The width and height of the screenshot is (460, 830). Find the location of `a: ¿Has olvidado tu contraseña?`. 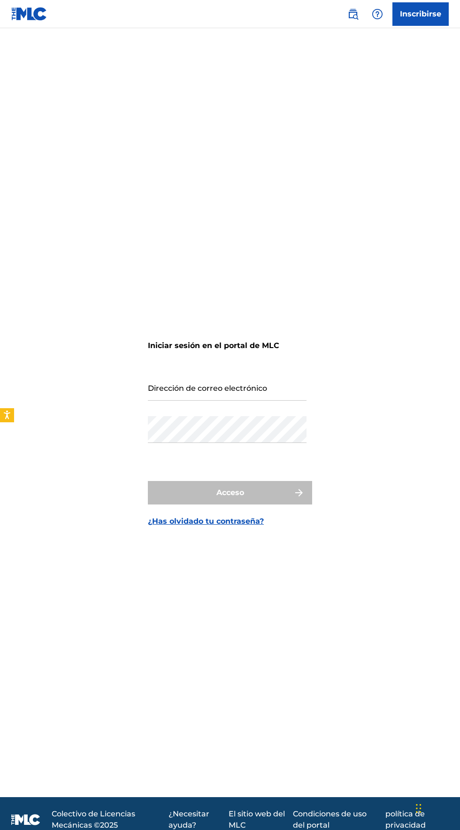

a: ¿Has olvidado tu contraseña? is located at coordinates (206, 521).